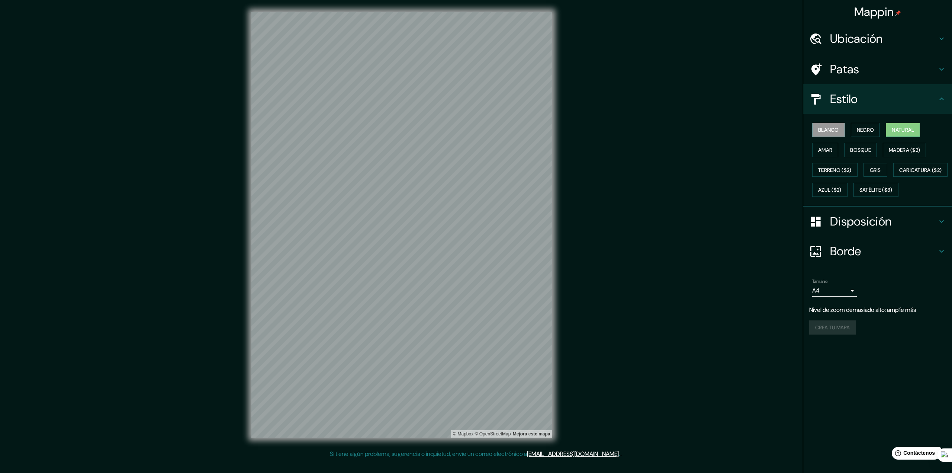 The height and width of the screenshot is (473, 952). Describe the element at coordinates (829, 130) in the screenshot. I see `button: Blanco` at that location.